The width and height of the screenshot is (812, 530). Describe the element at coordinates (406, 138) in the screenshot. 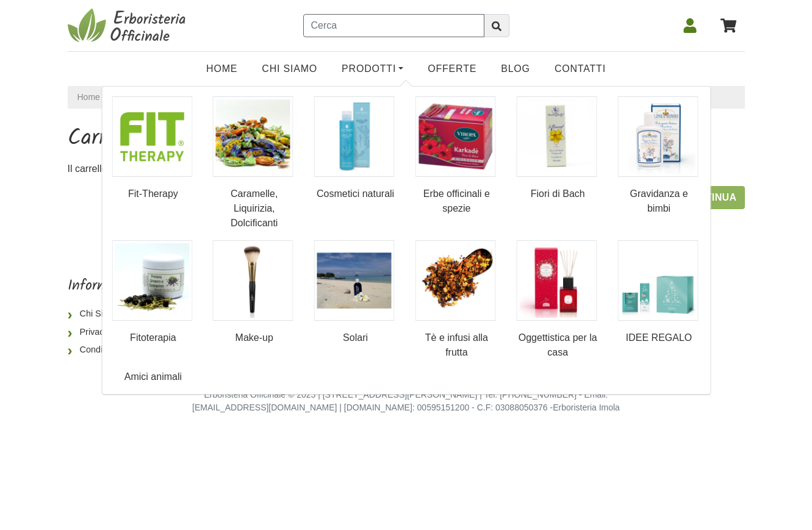

I see `h1: Carrello` at that location.